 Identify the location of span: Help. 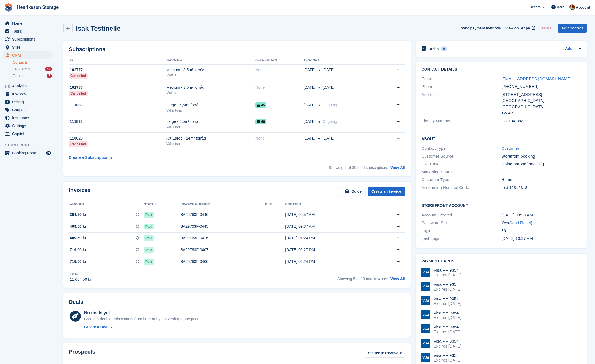
(561, 7).